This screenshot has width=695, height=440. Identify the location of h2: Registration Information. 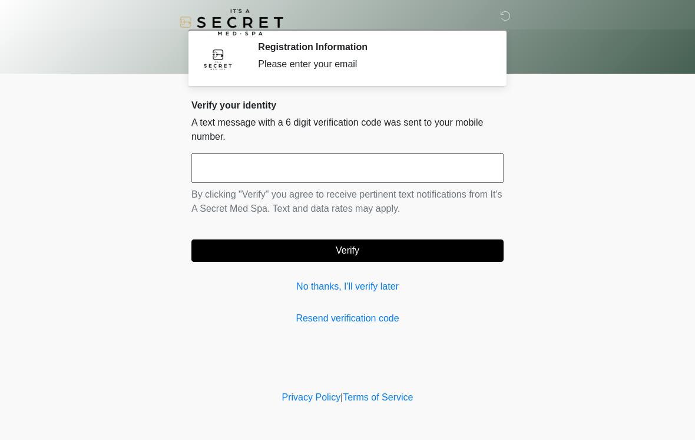
(372, 47).